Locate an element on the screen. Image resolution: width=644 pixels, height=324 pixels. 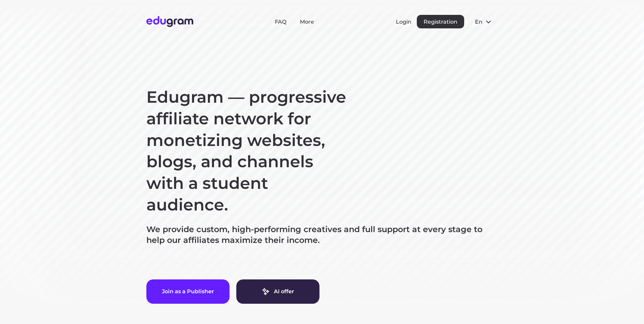
button: Registration is located at coordinates (441, 22).